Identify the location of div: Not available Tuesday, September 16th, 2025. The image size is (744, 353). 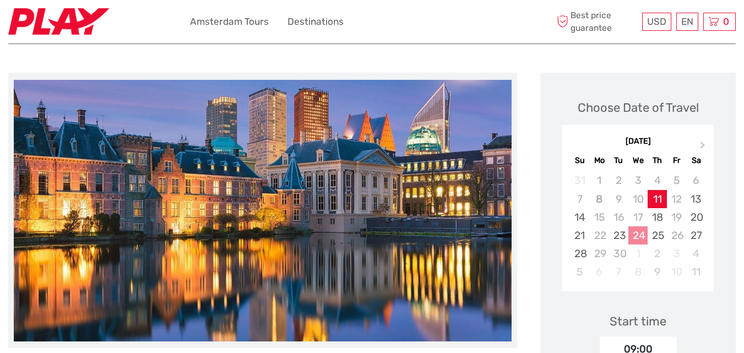
(618, 217).